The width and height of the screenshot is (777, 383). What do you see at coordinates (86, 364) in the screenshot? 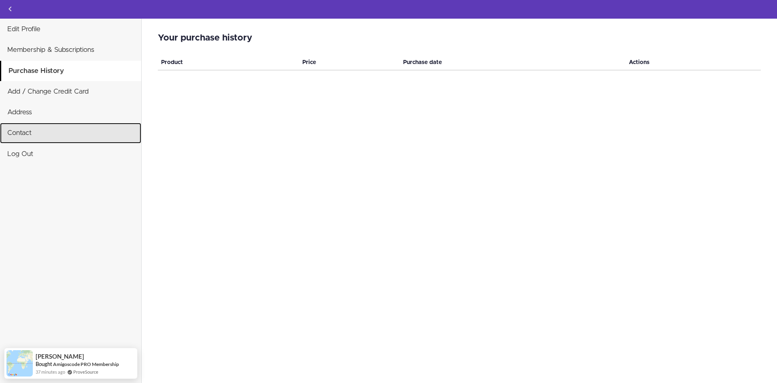
I see `a: Amigoscode PRO Membership` at bounding box center [86, 364].